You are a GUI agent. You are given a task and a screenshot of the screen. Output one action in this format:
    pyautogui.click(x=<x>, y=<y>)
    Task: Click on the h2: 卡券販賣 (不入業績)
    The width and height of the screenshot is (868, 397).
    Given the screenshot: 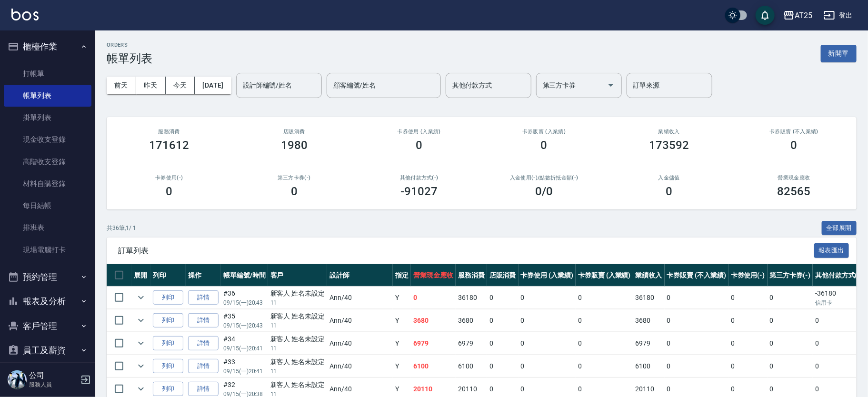 What is the action you would take?
    pyautogui.click(x=794, y=131)
    